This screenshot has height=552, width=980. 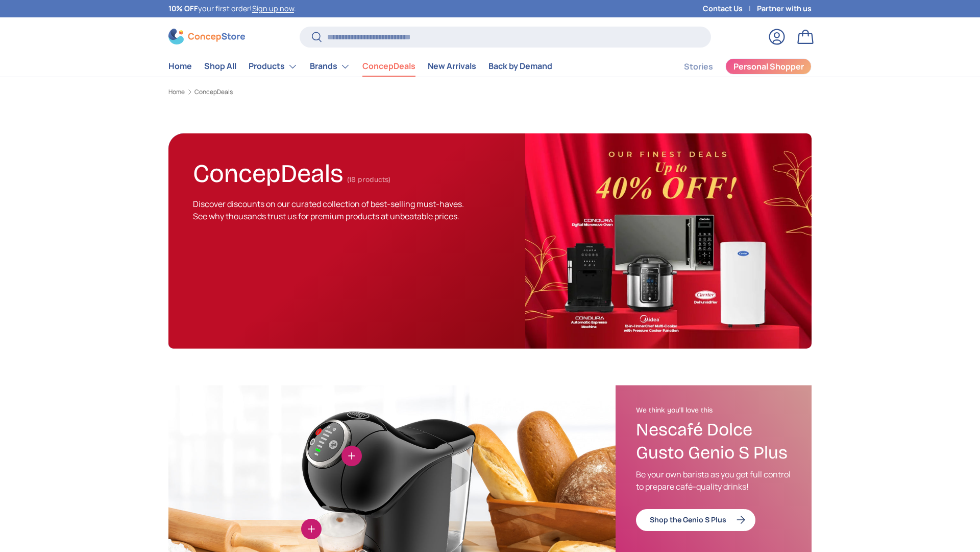 I want to click on strong: 10% OFF, so click(x=184, y=8).